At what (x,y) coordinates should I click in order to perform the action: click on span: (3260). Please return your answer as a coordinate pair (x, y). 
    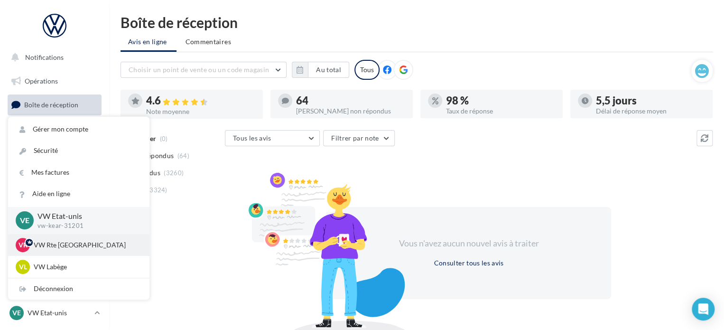
    Looking at the image, I should click on (174, 173).